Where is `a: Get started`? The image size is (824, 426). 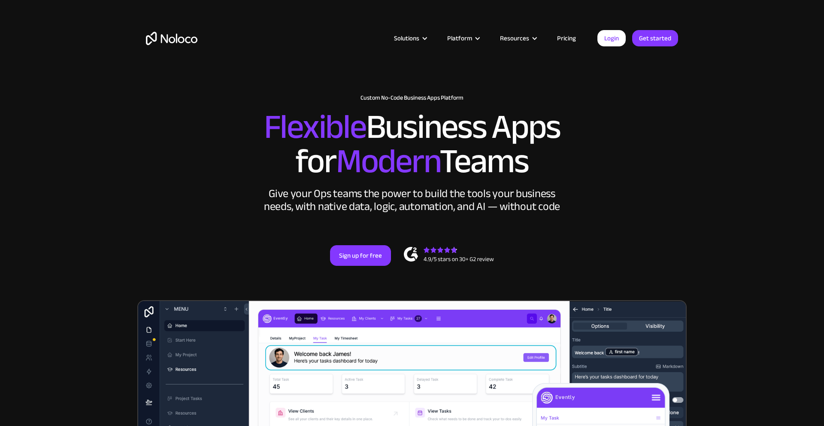
a: Get started is located at coordinates (655, 38).